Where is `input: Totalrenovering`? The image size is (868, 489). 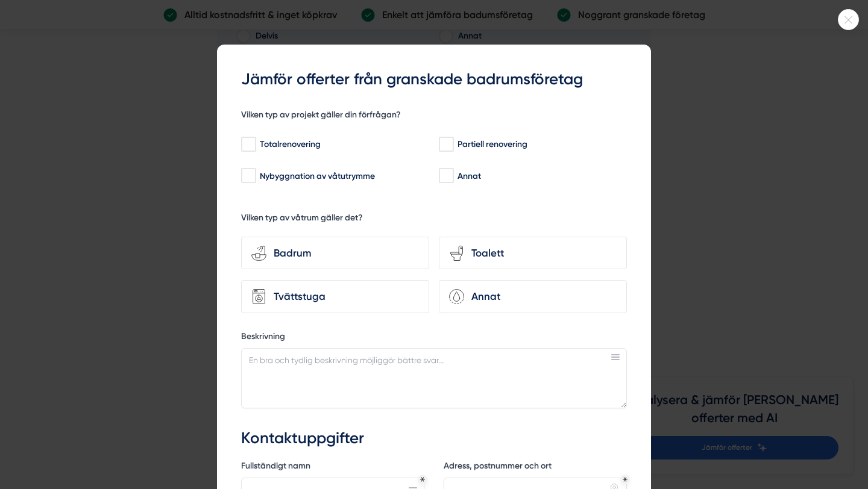 input: Totalrenovering is located at coordinates (247, 145).